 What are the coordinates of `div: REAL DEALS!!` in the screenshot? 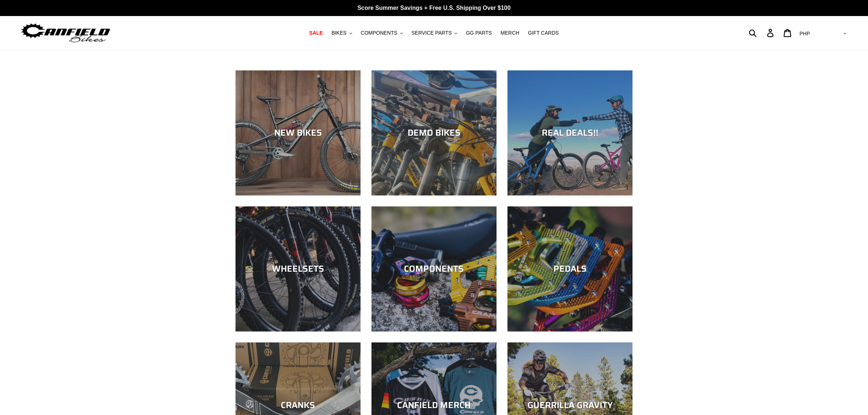 It's located at (570, 133).